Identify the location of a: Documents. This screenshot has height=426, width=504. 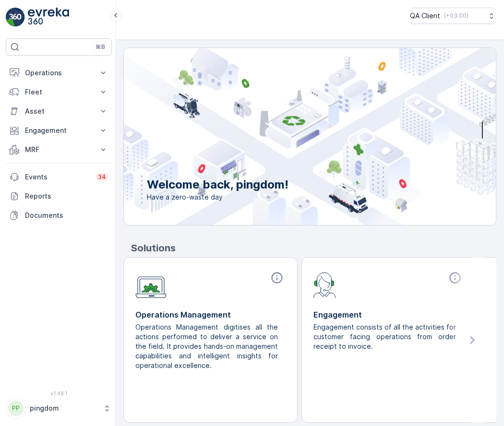
(59, 216).